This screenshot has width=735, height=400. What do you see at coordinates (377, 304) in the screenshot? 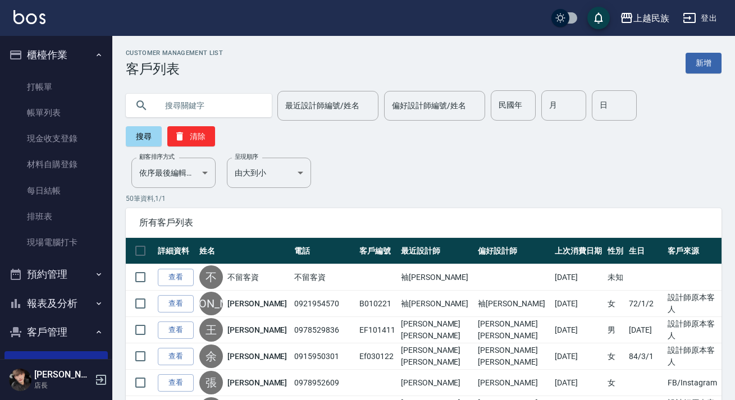
I see `td: B010221` at bounding box center [377, 304].